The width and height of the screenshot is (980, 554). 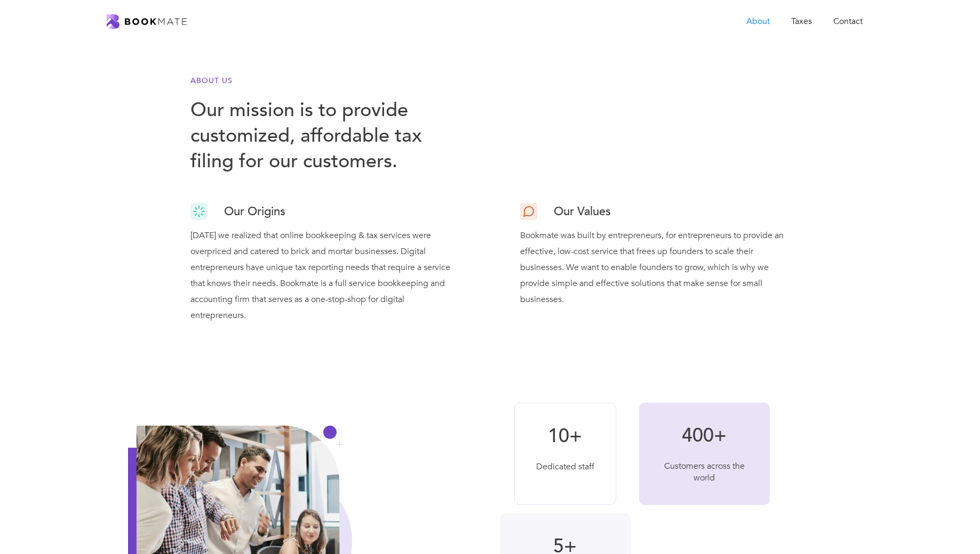 What do you see at coordinates (254, 212) in the screenshot?
I see `h3: Our Origins` at bounding box center [254, 212].